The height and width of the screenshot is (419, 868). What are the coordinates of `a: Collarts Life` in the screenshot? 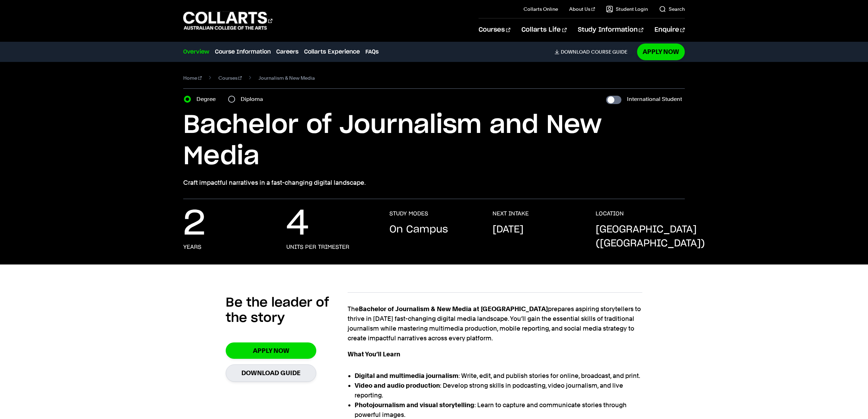 It's located at (544, 30).